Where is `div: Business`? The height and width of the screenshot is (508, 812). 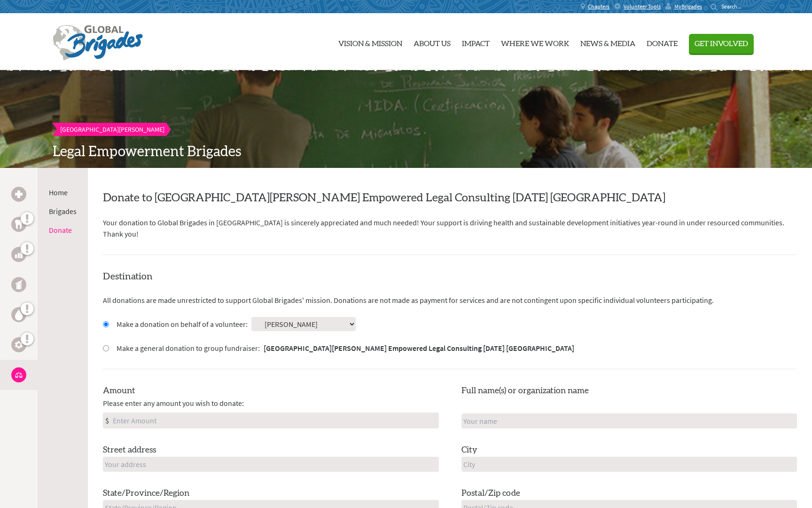
div: Business is located at coordinates (19, 254).